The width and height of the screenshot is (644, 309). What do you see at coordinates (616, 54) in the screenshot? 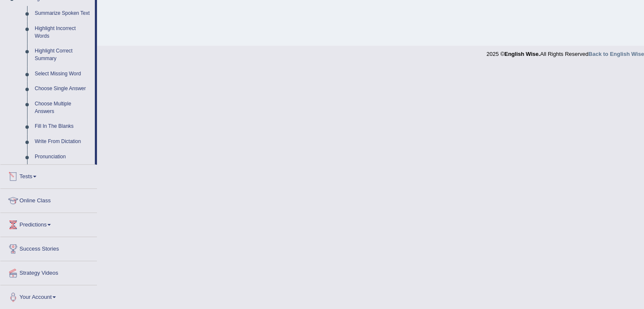
I see `a: Back to English Wise` at bounding box center [616, 54].